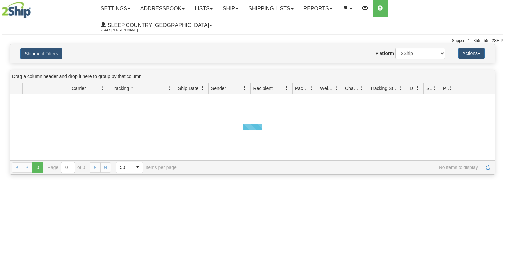  Describe the element at coordinates (429, 88) in the screenshot. I see `span: Shipment Issues` at that location.